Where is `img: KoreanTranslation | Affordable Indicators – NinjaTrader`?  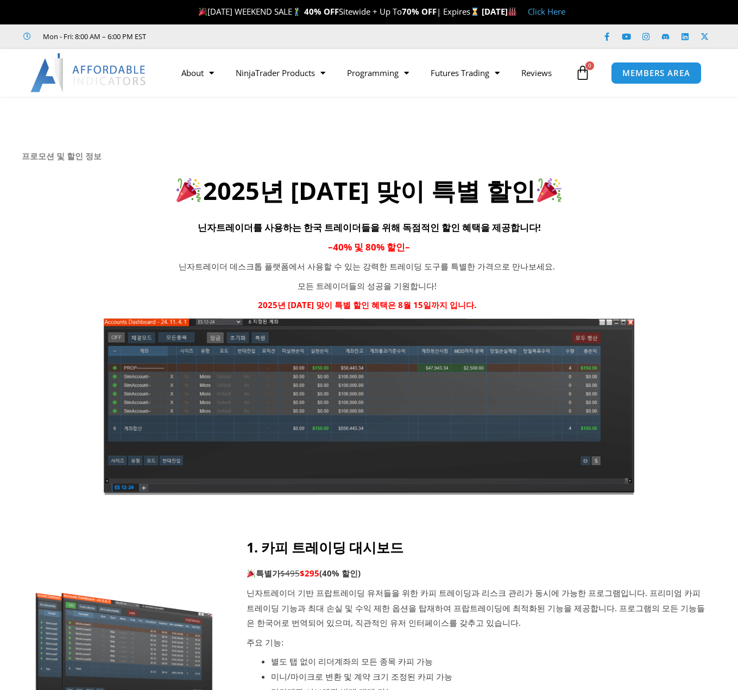 img: KoreanTranslation | Affordable Indicators – NinjaTrader is located at coordinates (369, 406).